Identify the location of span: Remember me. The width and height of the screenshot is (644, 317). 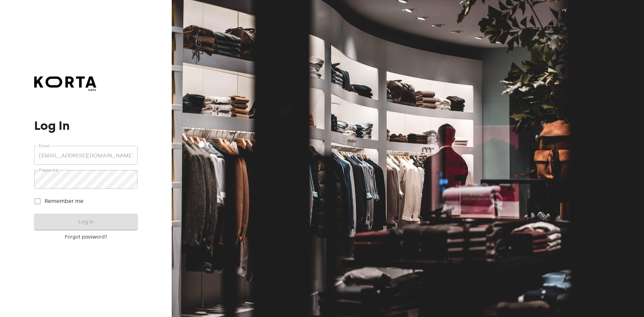
(64, 201).